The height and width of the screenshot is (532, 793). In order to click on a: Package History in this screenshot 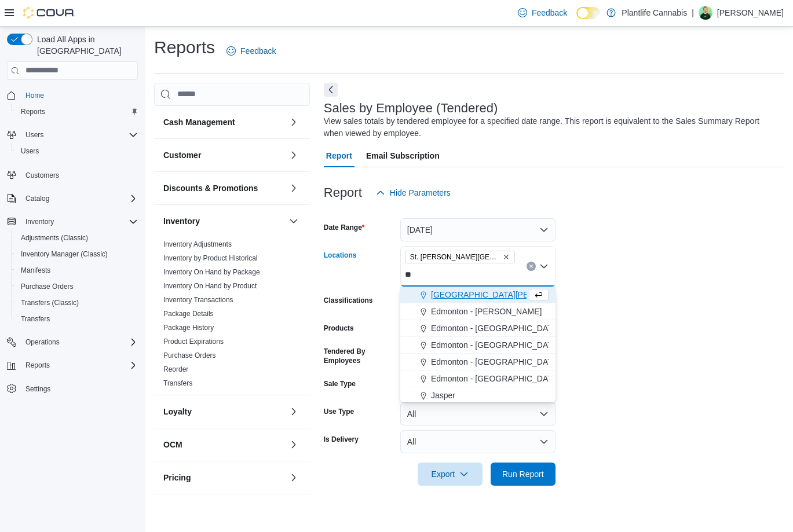, I will do `click(188, 327)`.